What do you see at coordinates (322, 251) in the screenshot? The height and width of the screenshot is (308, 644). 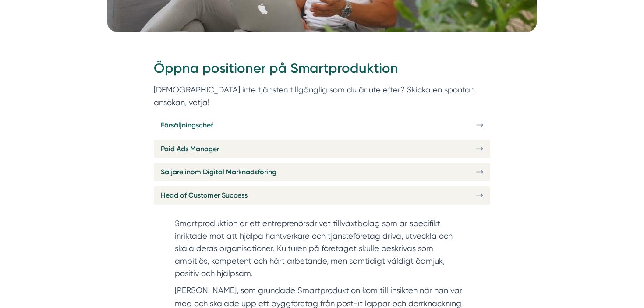 I see `section: Smartproduktion är ett entreprenörsdrivet tillväxtbolag som är specifikt inriktade mot att hjälpa...` at bounding box center [322, 251].